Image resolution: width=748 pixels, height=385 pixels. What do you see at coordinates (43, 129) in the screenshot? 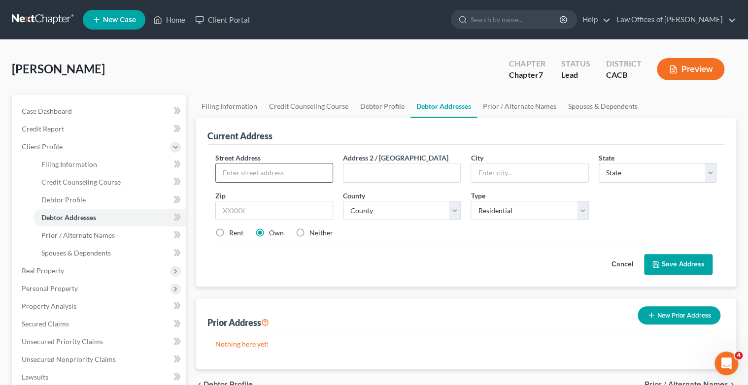
I see `span: Credit Report` at bounding box center [43, 129].